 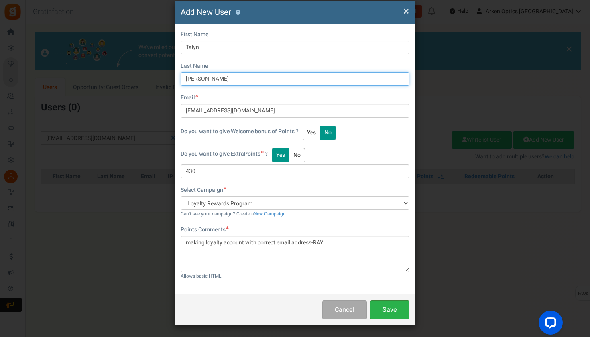 What do you see at coordinates (240, 132) in the screenshot?
I see `label: Do you want to give Welcome bonus of Points ?` at bounding box center [240, 132].